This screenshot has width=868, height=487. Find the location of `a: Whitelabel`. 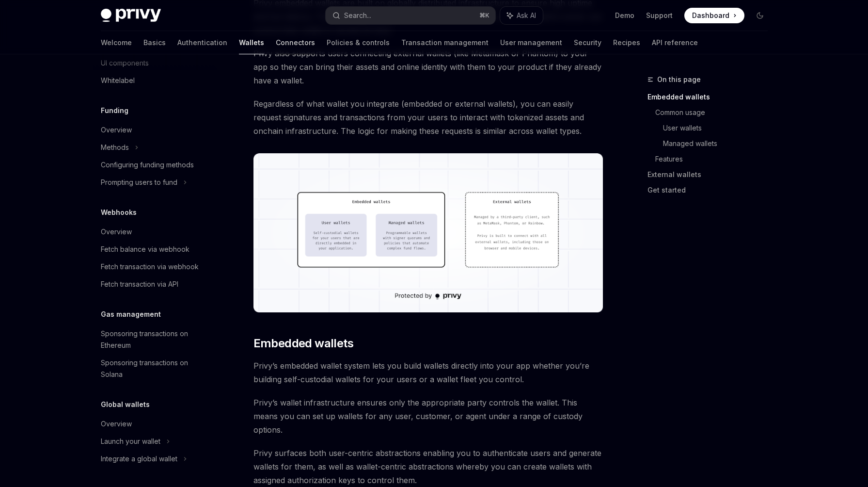

a: Whitelabel is located at coordinates (155, 80).